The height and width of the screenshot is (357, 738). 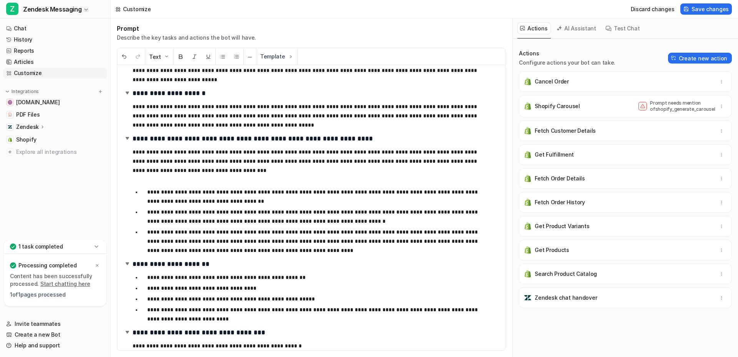 What do you see at coordinates (55, 280) in the screenshot?
I see `p: Content has been successfully processed.` at bounding box center [55, 280].